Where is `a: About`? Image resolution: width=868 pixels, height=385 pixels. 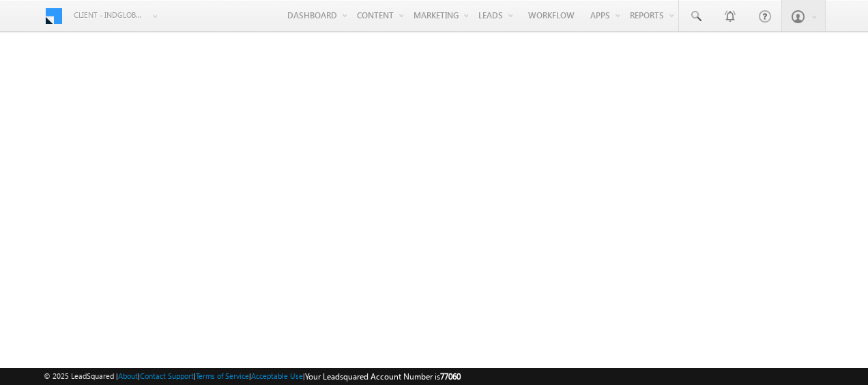
a: About is located at coordinates (127, 376).